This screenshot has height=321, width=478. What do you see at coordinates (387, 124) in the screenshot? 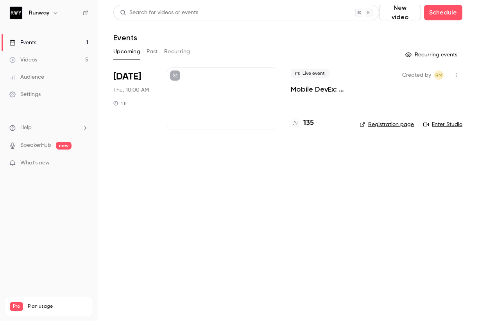
I see `a: Registration page` at bounding box center [387, 124].